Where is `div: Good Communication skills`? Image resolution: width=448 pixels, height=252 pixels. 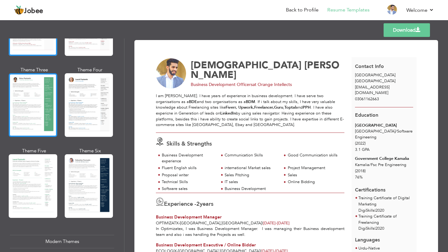
div: Good Communication skills is located at coordinates (314, 155).